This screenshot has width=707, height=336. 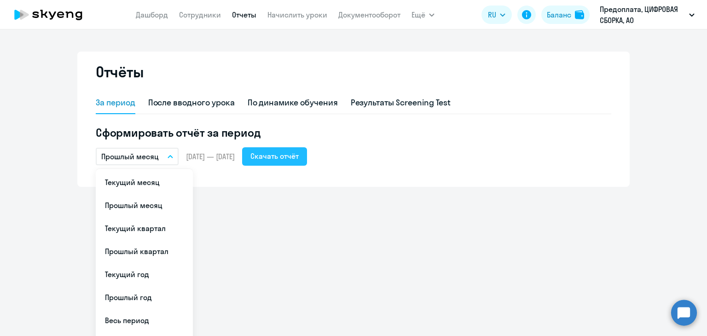 I want to click on a: Отчеты, so click(x=244, y=15).